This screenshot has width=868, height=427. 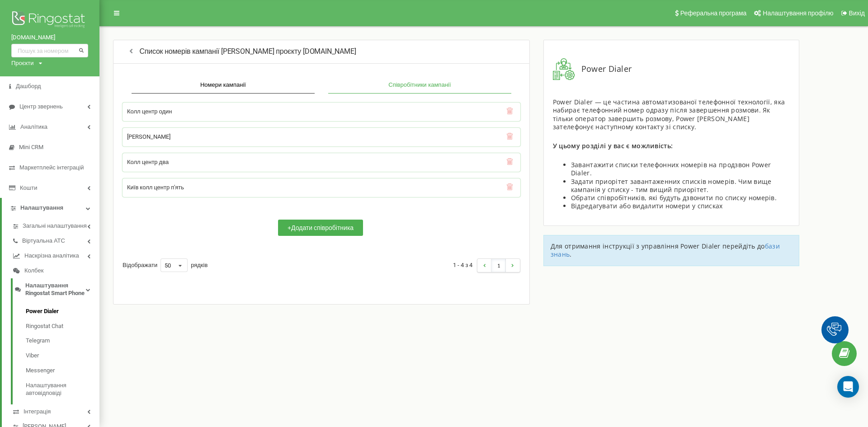 What do you see at coordinates (223, 86) in the screenshot?
I see `button: Номери кампанії` at bounding box center [223, 86].